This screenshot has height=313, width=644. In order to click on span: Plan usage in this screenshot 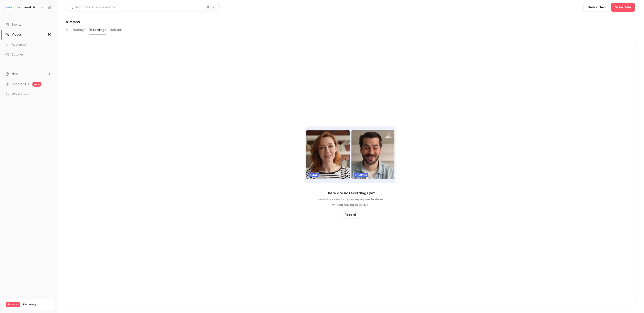, I will do `click(37, 305)`.